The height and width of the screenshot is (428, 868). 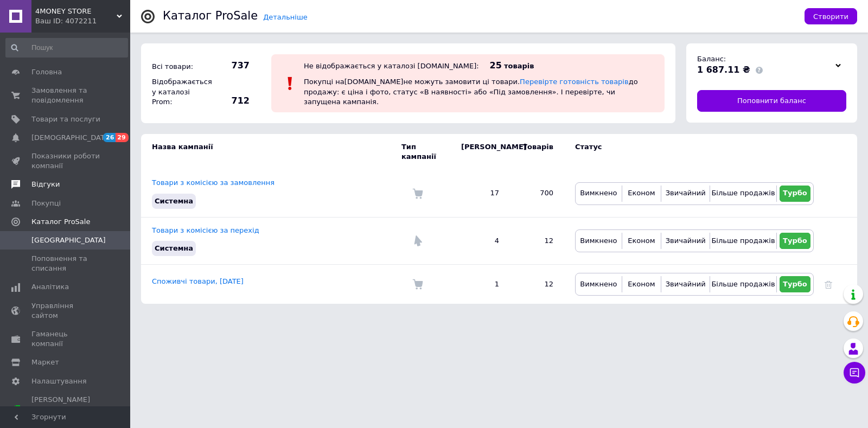 I want to click on span: Товари та послуги, so click(x=66, y=119).